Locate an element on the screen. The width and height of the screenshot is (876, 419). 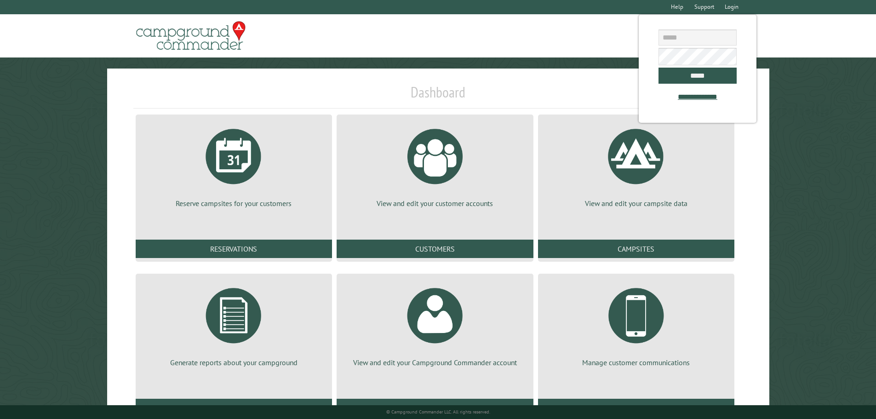
p: View and edit your customer accounts is located at coordinates (435, 203).